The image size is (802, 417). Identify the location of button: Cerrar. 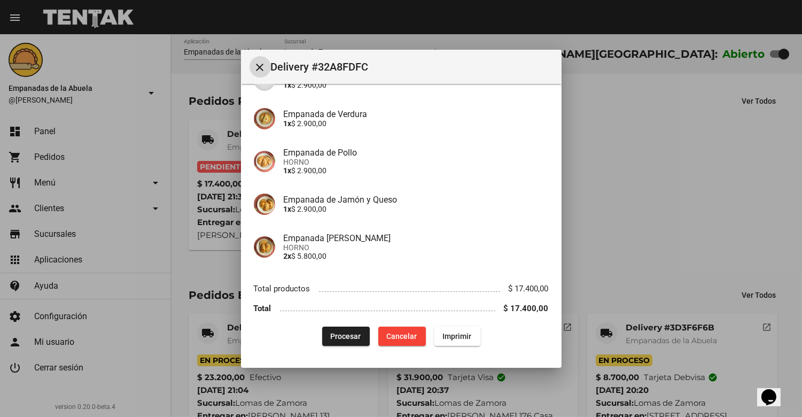
(260, 67).